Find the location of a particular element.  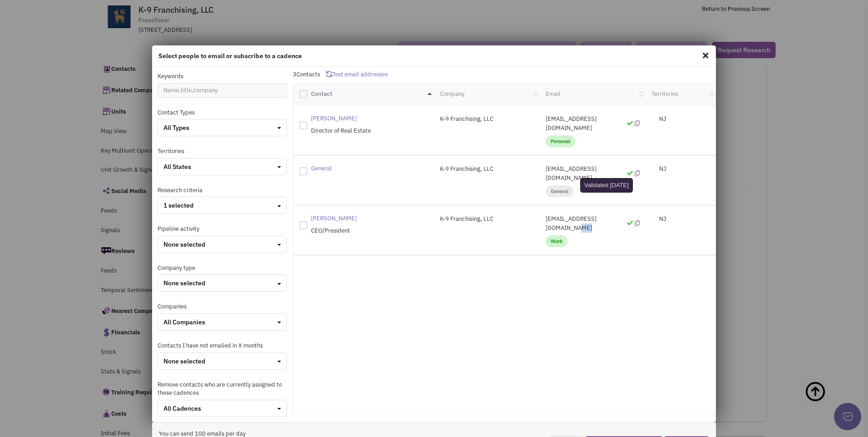

label: Keywords is located at coordinates (171, 76).